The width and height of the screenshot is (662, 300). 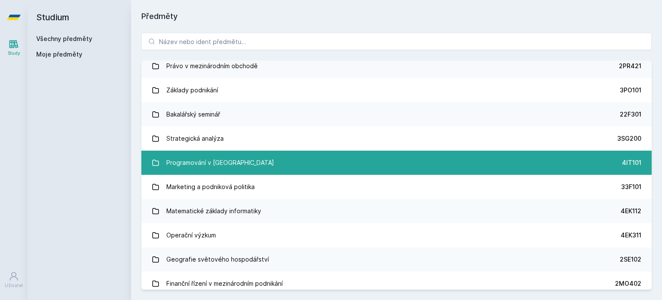 I want to click on h1: Předměty, so click(x=397, y=16).